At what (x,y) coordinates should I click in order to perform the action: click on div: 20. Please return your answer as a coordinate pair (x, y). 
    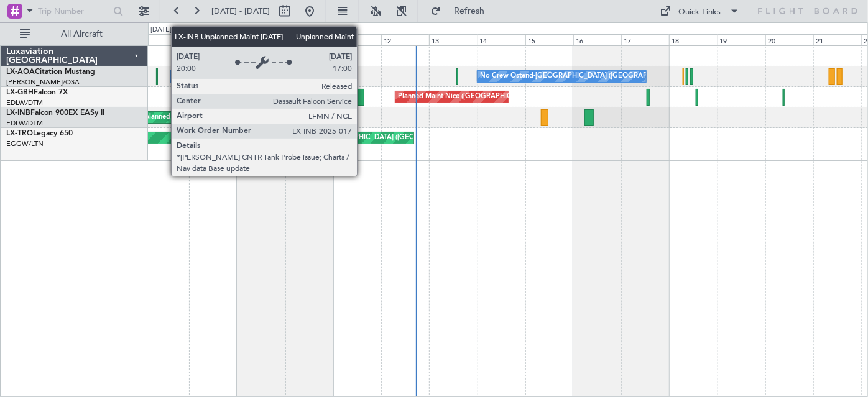
    Looking at the image, I should click on (789, 39).